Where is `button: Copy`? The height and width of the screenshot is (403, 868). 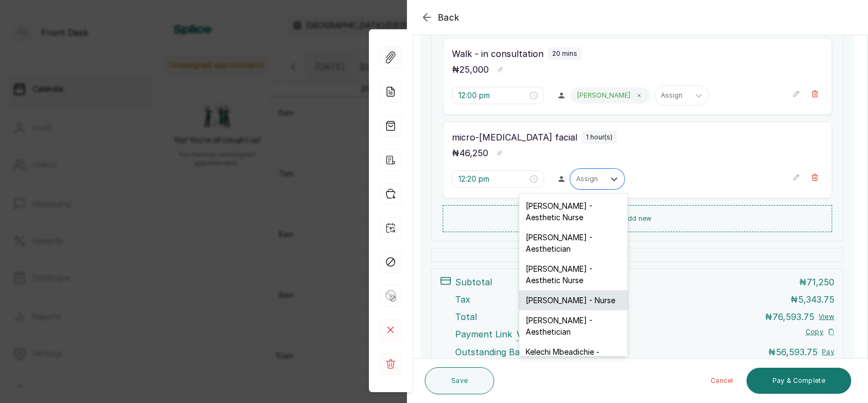 button: Copy is located at coordinates (819, 332).